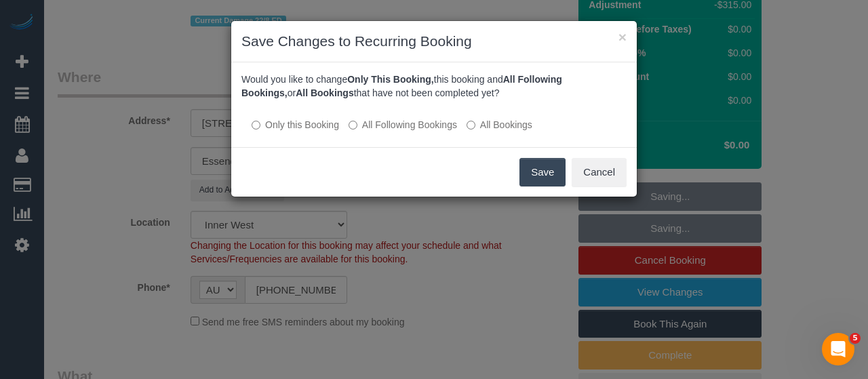  What do you see at coordinates (255, 125) in the screenshot?
I see `input: Only this Booking` at bounding box center [255, 125].